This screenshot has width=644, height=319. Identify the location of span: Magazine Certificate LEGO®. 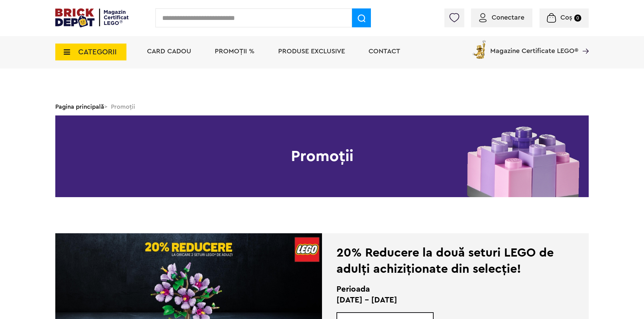
(534, 46).